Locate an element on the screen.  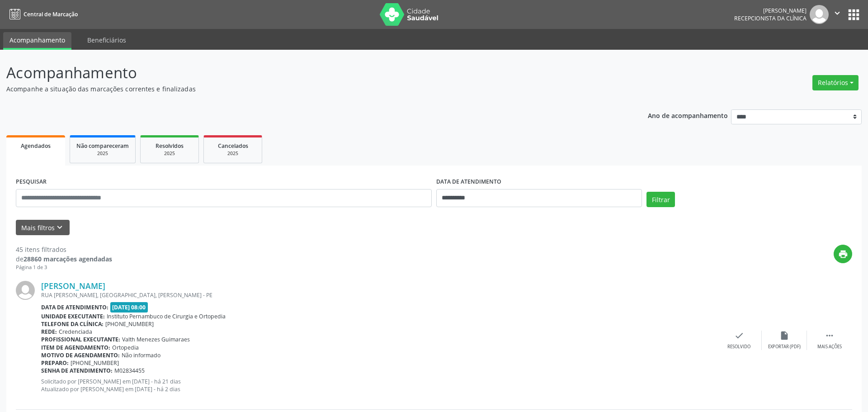
button: Relatórios is located at coordinates (835, 83).